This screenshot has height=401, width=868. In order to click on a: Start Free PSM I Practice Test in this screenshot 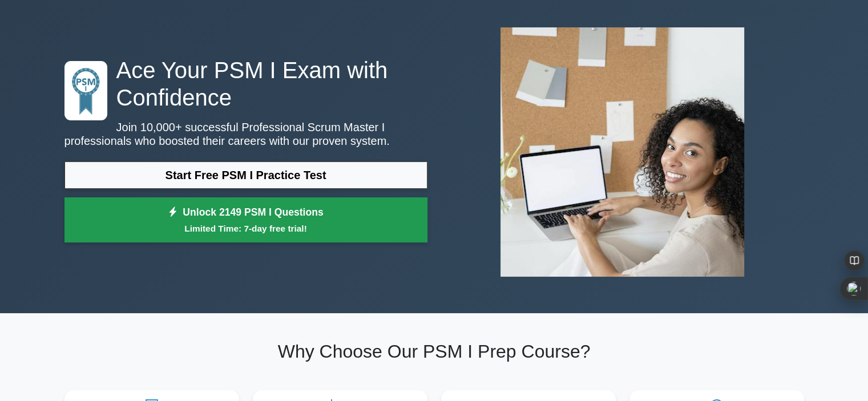, I will do `click(246, 175)`.